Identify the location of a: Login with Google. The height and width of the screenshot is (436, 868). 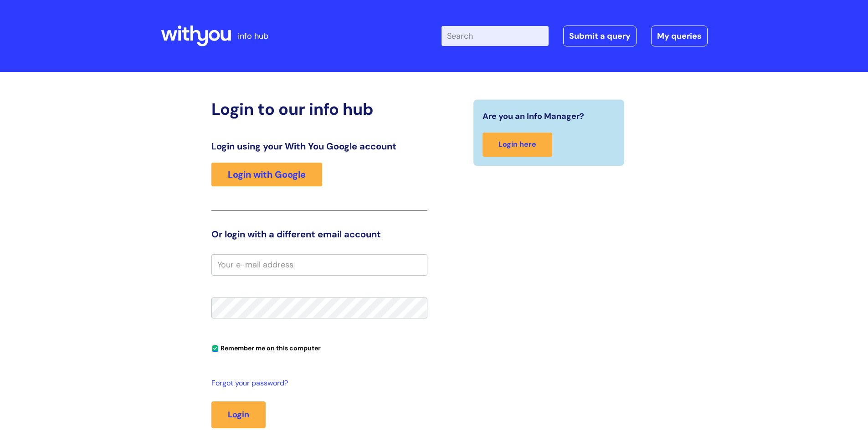
(266, 175).